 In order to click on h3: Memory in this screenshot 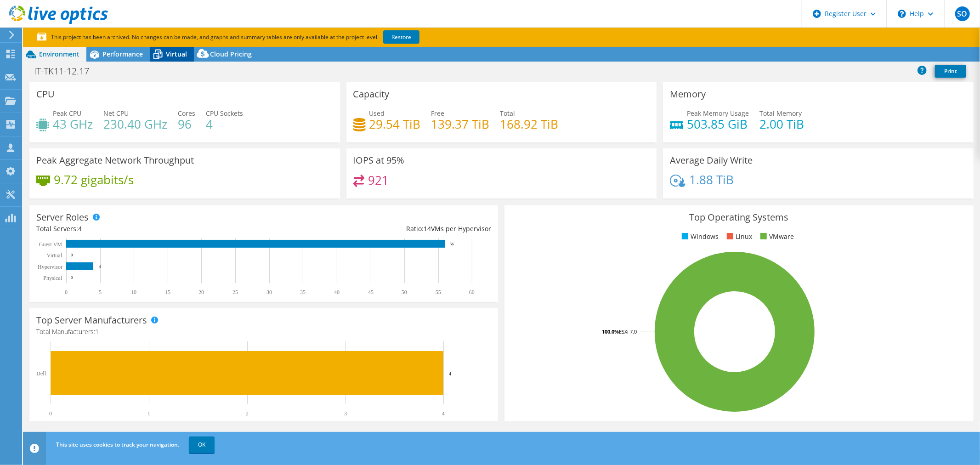, I will do `click(687, 94)`.